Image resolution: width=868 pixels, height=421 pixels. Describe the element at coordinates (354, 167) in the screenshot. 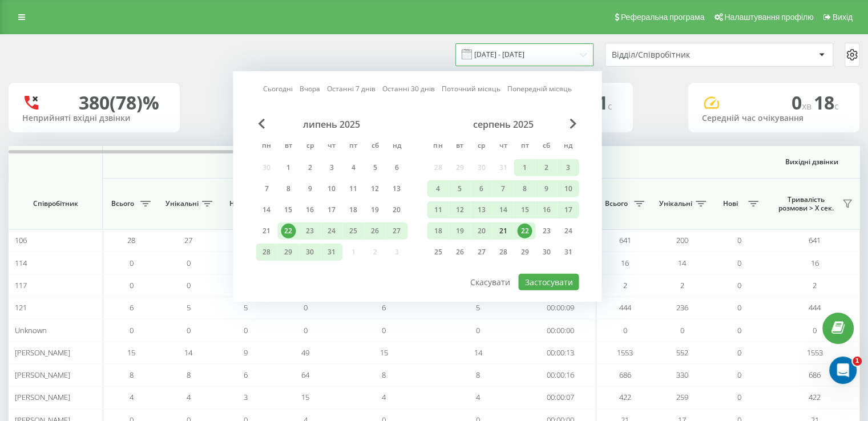

I see `div: пт 4 лип 2025 р.` at that location.